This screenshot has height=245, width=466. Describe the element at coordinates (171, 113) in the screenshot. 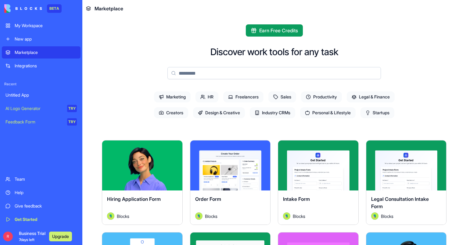

I see `span: Creators` at that location.